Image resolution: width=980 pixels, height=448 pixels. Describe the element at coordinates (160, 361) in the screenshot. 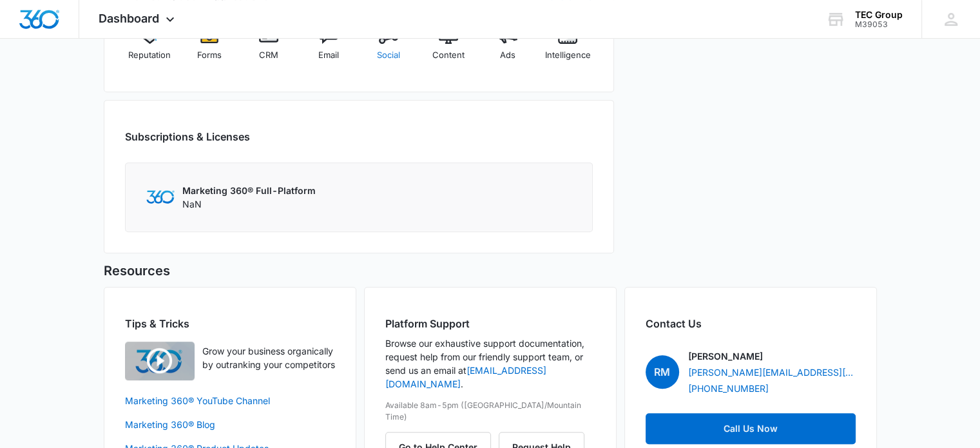

I see `img: Quick Overview Video` at that location.